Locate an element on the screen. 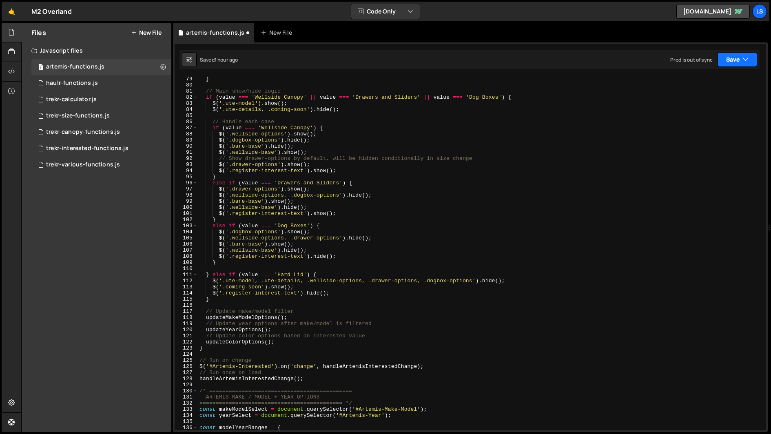  div: 106 is located at coordinates (186, 244).